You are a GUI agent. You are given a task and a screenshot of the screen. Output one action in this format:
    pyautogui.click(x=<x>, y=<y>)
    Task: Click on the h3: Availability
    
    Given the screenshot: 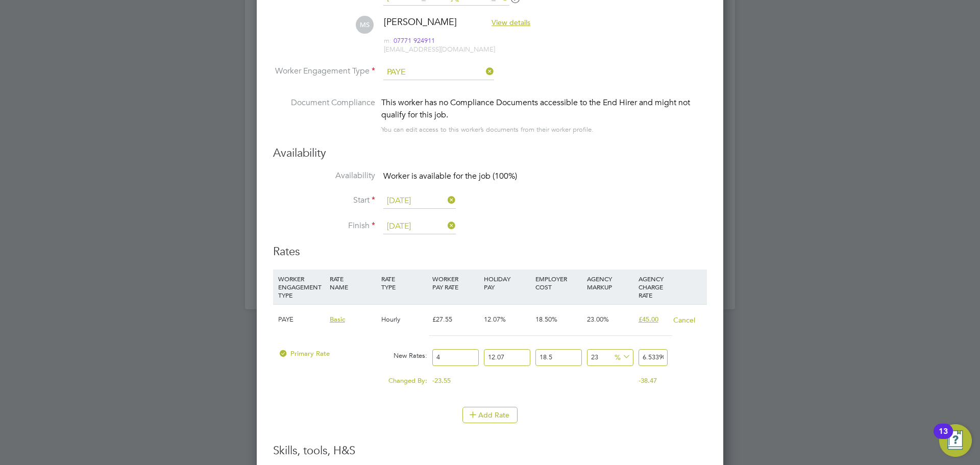 What is the action you would take?
    pyautogui.click(x=490, y=153)
    